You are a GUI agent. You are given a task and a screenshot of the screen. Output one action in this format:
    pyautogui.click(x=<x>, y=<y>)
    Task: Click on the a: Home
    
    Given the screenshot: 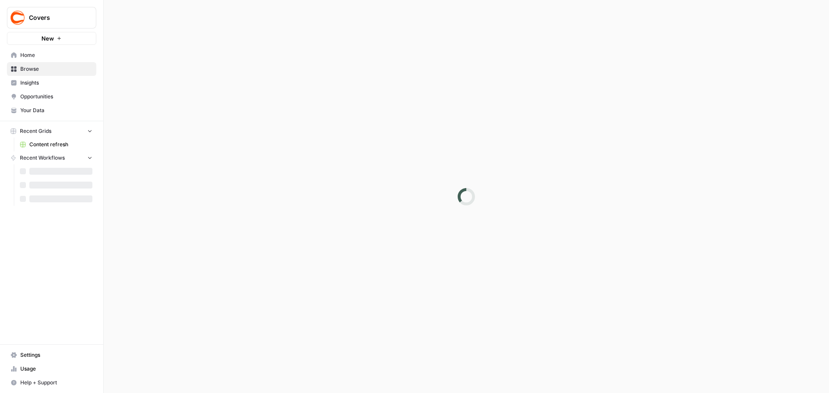 What is the action you would take?
    pyautogui.click(x=51, y=55)
    